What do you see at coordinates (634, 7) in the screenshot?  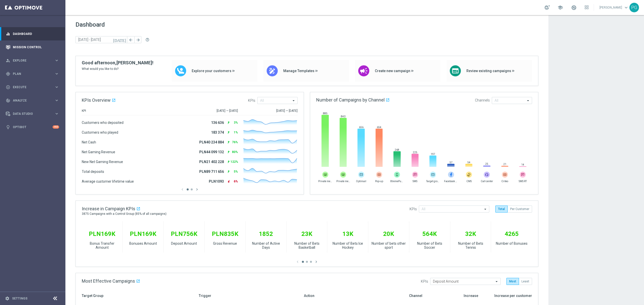 I see `div: PG` at bounding box center [634, 7].